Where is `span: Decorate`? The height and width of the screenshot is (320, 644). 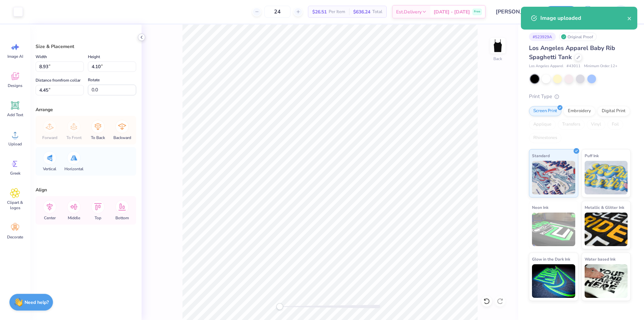
span: Decorate is located at coordinates (15, 237).